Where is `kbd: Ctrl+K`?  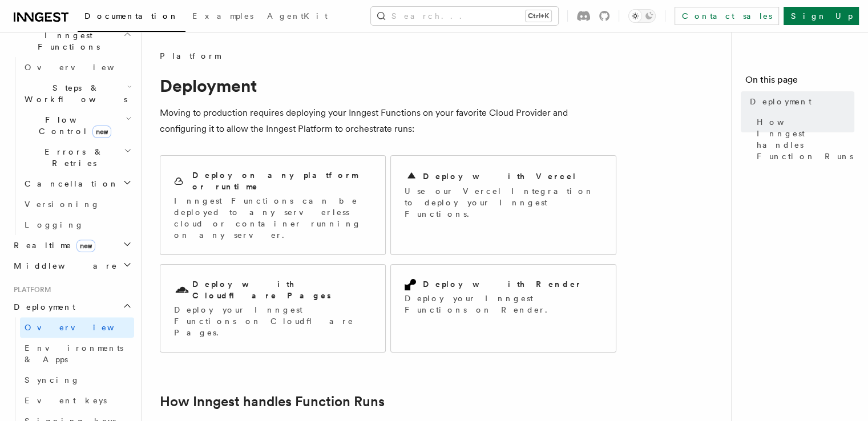
kbd: Ctrl+K is located at coordinates (538, 16).